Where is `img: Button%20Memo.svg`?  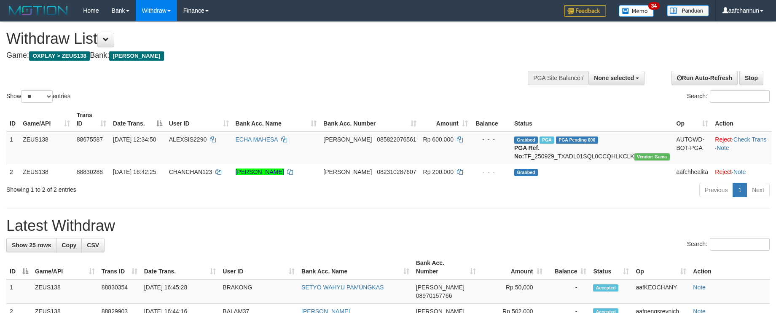
img: Button%20Memo.svg is located at coordinates (636, 11).